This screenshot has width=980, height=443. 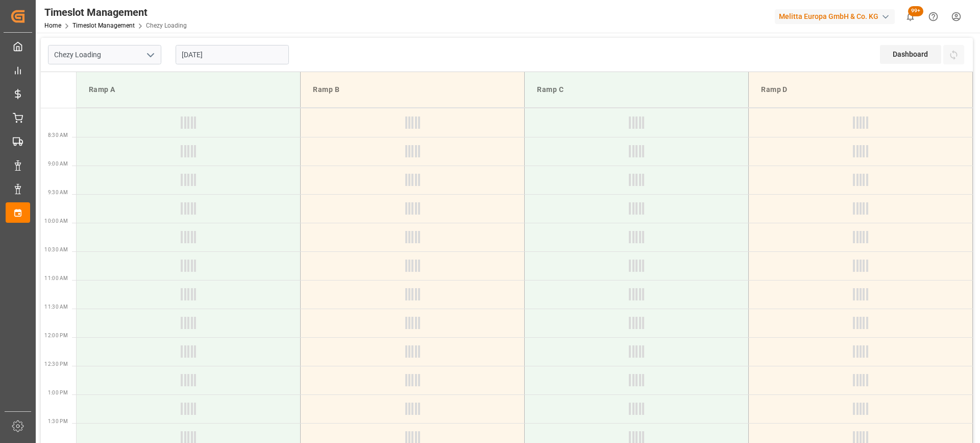 I want to click on span: 11:30 AM, so click(x=57, y=307).